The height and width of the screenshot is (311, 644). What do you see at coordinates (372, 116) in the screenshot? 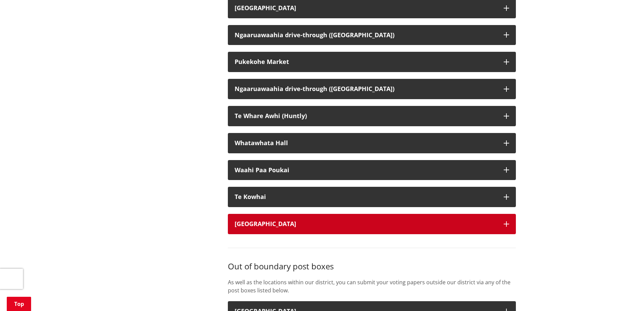
I see `button: Te Whare Awhi (Huntly)` at bounding box center [372, 116].